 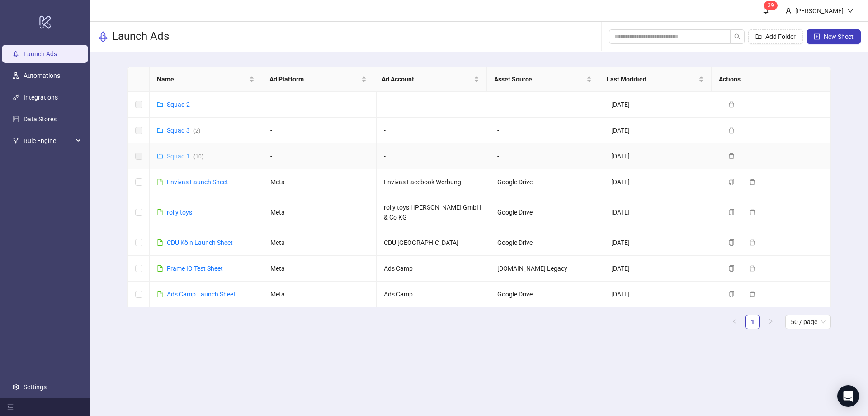 I want to click on span: 9, so click(x=772, y=5).